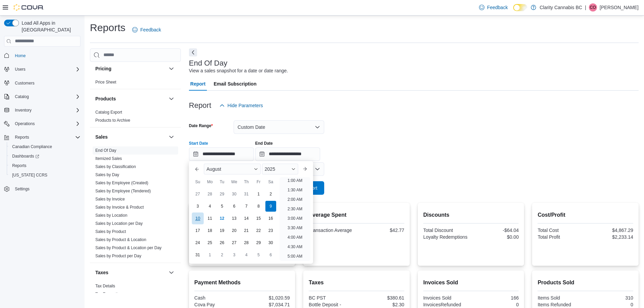 The height and width of the screenshot is (308, 644). What do you see at coordinates (106, 82) in the screenshot?
I see `a: Price Sheet` at bounding box center [106, 82].